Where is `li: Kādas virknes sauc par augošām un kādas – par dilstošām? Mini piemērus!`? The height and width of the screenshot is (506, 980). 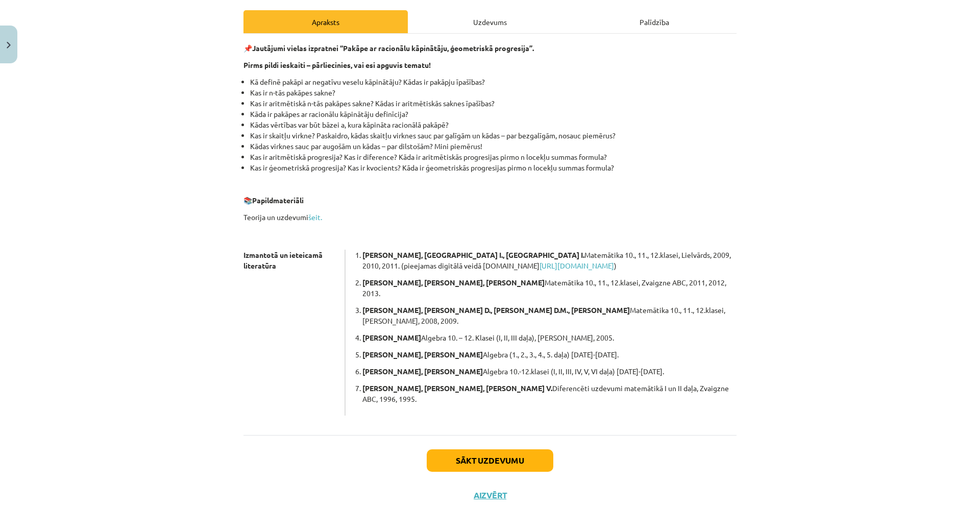
li: Kādas virknes sauc par augošām un kādas – par dilstošām? Mini piemērus! is located at coordinates (493, 146).